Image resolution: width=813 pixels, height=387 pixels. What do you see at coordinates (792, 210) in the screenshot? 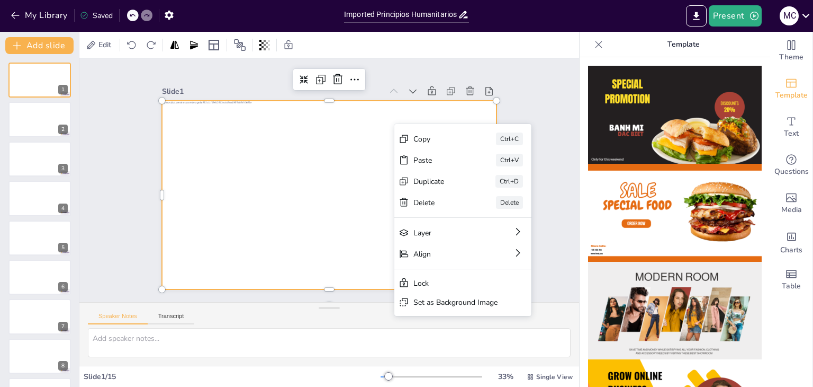
I see `span: Media` at bounding box center [792, 210].